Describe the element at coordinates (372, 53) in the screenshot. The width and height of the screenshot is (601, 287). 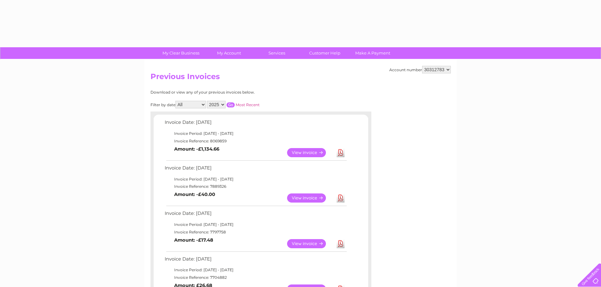
I see `a: Make A Payment` at that location.